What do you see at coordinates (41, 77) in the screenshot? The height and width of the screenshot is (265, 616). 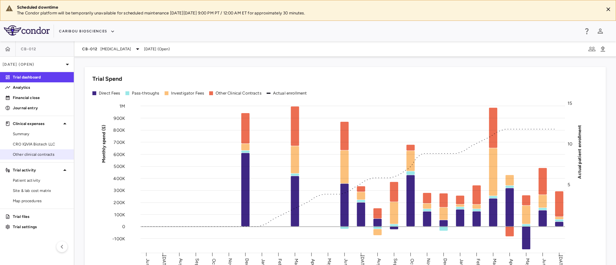 I see `p: Trial dashboard` at bounding box center [41, 77].